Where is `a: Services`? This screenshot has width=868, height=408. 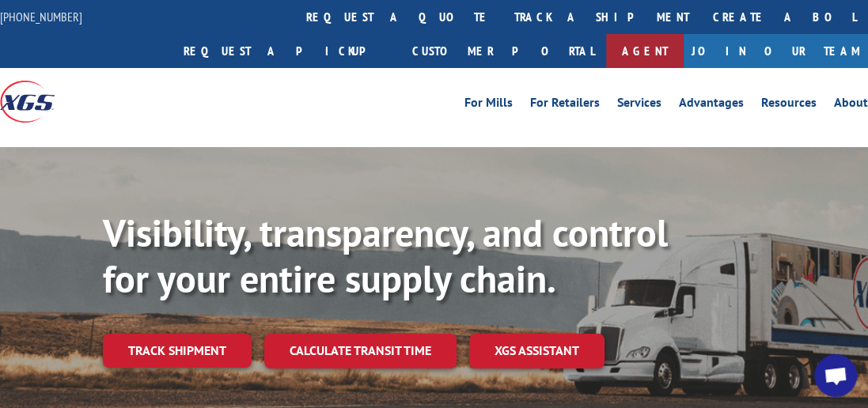 a: Services is located at coordinates (639, 105).